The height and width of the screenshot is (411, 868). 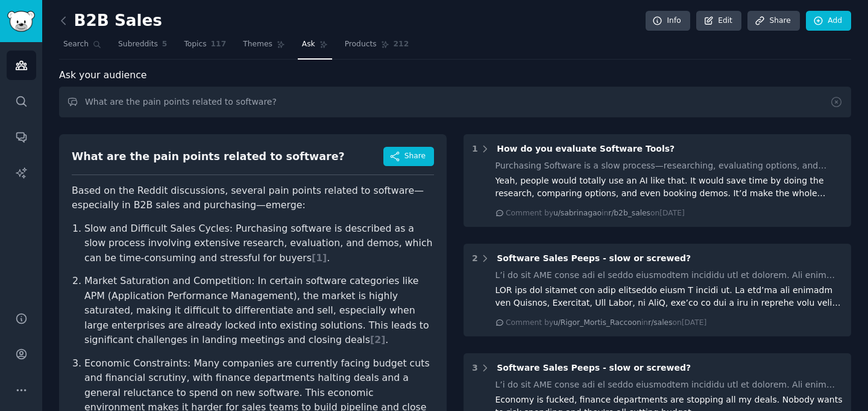 What do you see at coordinates (219, 45) in the screenshot?
I see `span: 117` at bounding box center [219, 45].